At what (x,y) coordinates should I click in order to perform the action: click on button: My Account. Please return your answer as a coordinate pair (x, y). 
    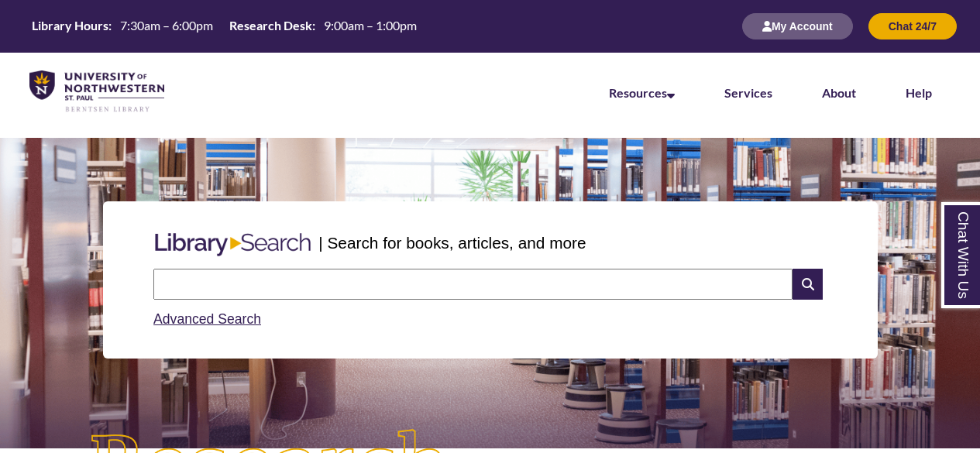
    Looking at the image, I should click on (797, 26).